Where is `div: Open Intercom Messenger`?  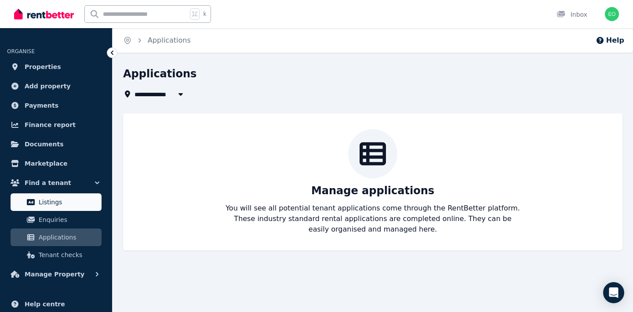 div: Open Intercom Messenger is located at coordinates (614, 293).